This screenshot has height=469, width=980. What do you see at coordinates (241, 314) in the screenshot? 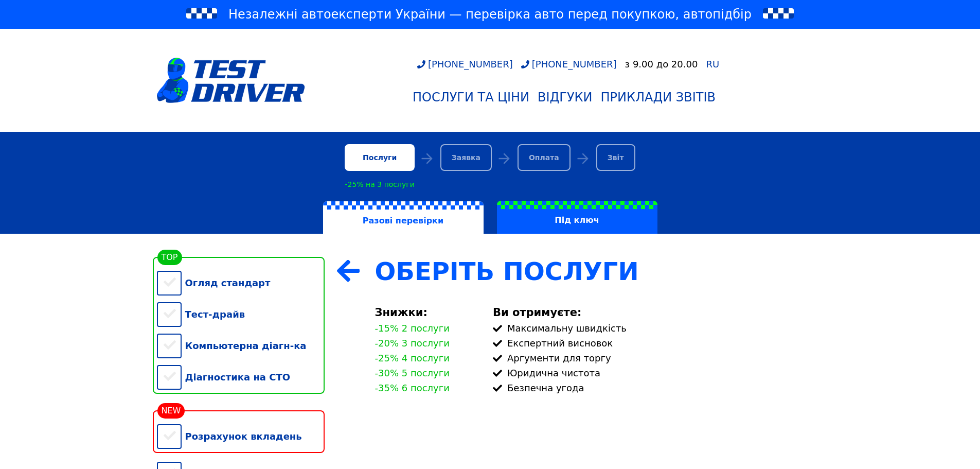
I see `div: Тест-драйв` at bounding box center [241, 314].